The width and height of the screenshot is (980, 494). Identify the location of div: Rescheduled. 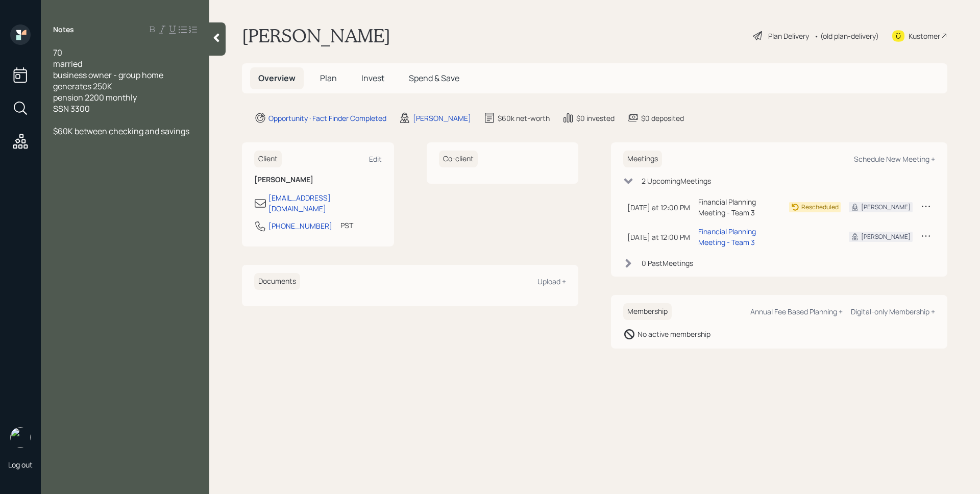
(820, 207).